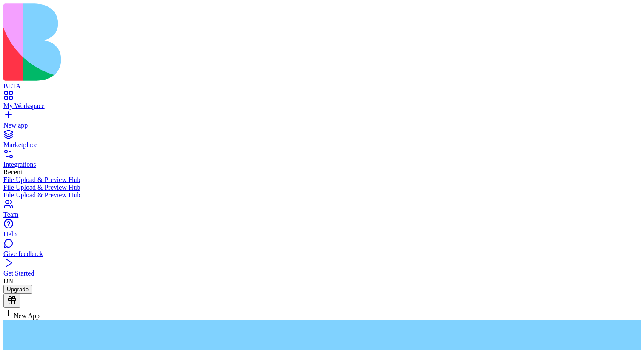 The width and height of the screenshot is (644, 350). I want to click on span: Recent, so click(13, 172).